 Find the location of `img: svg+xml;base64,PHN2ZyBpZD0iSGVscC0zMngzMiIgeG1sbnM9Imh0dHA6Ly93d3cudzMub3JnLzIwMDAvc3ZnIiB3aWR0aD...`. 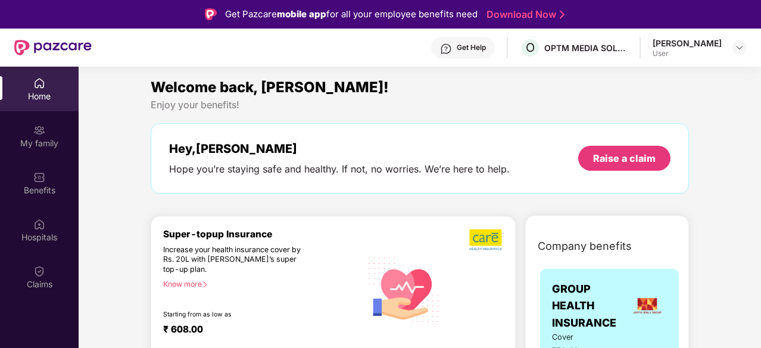

img: svg+xml;base64,PHN2ZyBpZD0iSGVscC0zMngzMiIgeG1sbnM9Imh0dHA6Ly93d3cudzMub3JnLzIwMDAvc3ZnIiB3aWR0aD... is located at coordinates (446, 49).